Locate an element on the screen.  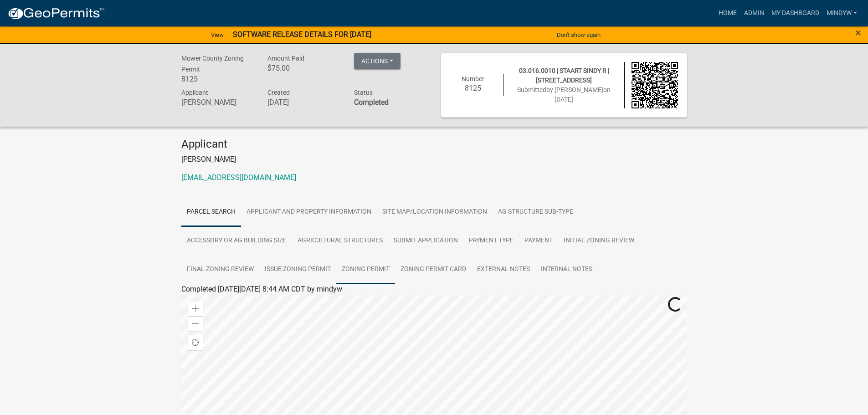
span: Created is located at coordinates (278, 92).